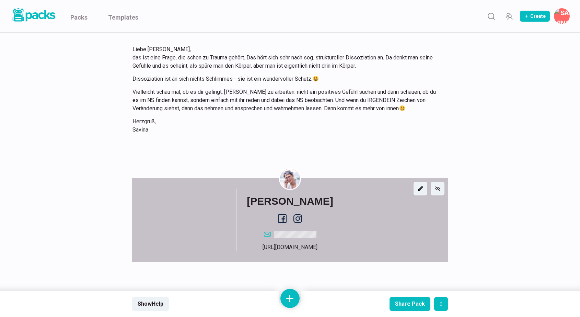 This screenshot has width=580, height=317. Describe the element at coordinates (441, 304) in the screenshot. I see `button: actions` at that location.